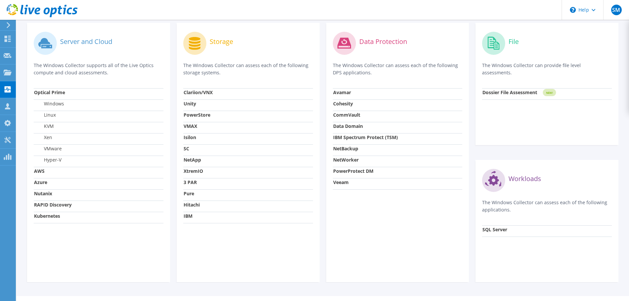  I want to click on strong: Cohesity, so click(343, 103).